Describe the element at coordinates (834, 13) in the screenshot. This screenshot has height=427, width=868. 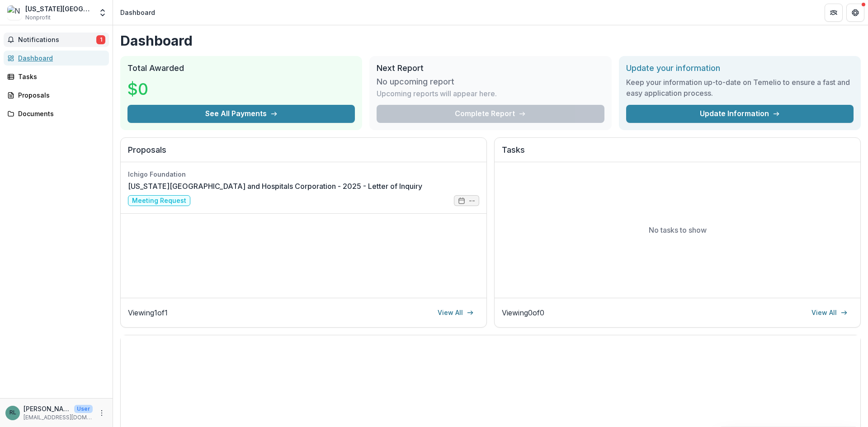
I see `button: Partners` at that location.